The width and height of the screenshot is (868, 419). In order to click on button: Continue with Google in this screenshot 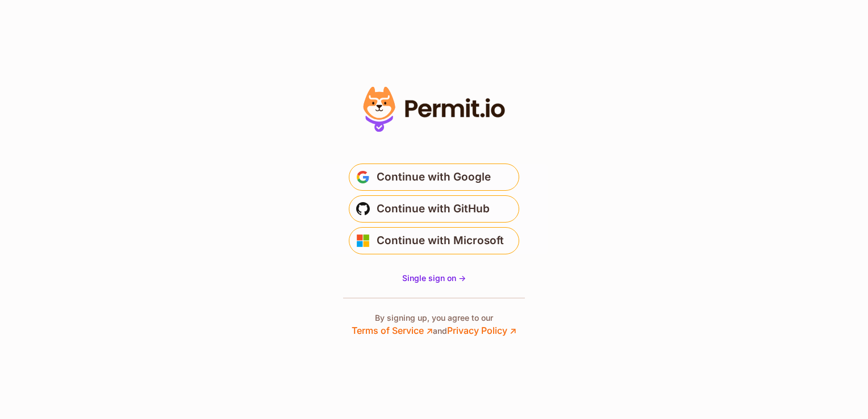, I will do `click(434, 177)`.